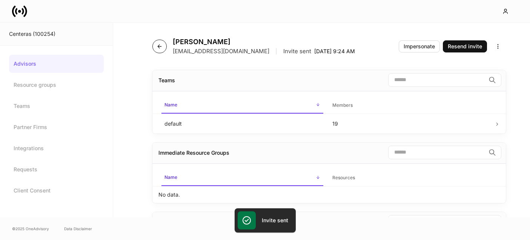 The image size is (530, 240). What do you see at coordinates (169, 195) in the screenshot?
I see `p: No data.` at bounding box center [169, 195].